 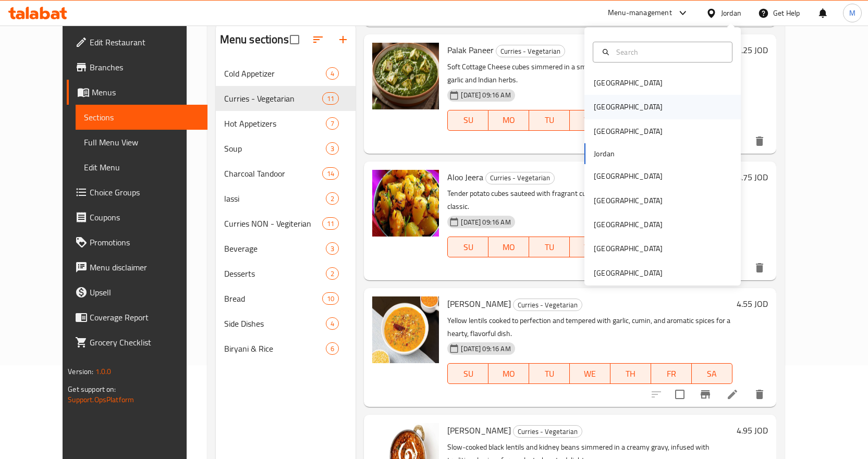 I want to click on div: Curries NON - Vegiterian, so click(x=273, y=224).